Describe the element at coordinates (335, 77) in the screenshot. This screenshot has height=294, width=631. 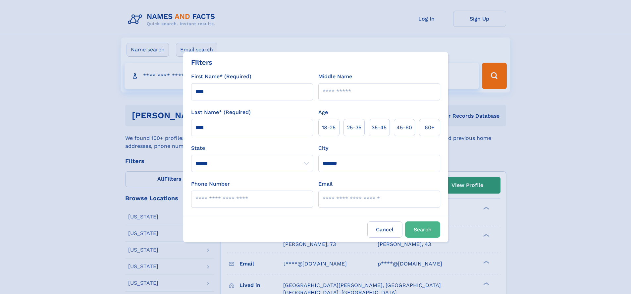
I see `label: Middle Name` at that location.